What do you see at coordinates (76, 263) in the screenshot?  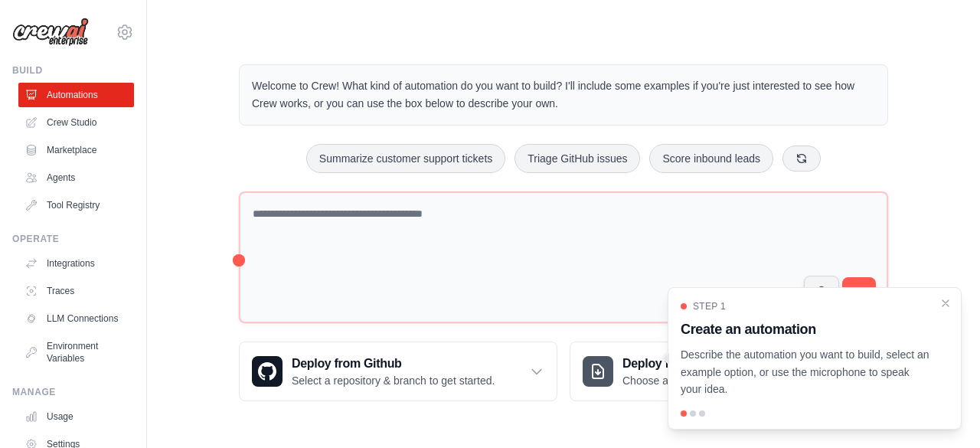 I see `a: Integrations` at bounding box center [76, 263].